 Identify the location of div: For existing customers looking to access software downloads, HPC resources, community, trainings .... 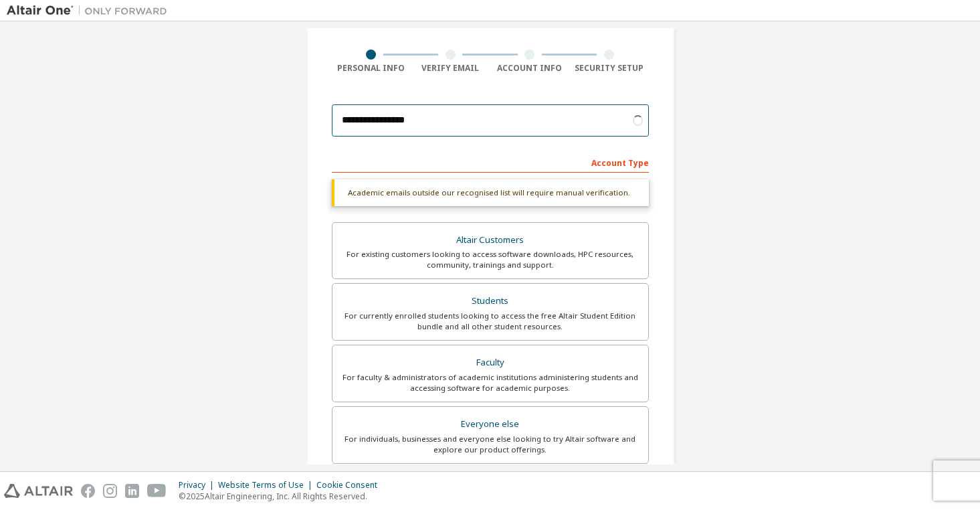
(490, 260).